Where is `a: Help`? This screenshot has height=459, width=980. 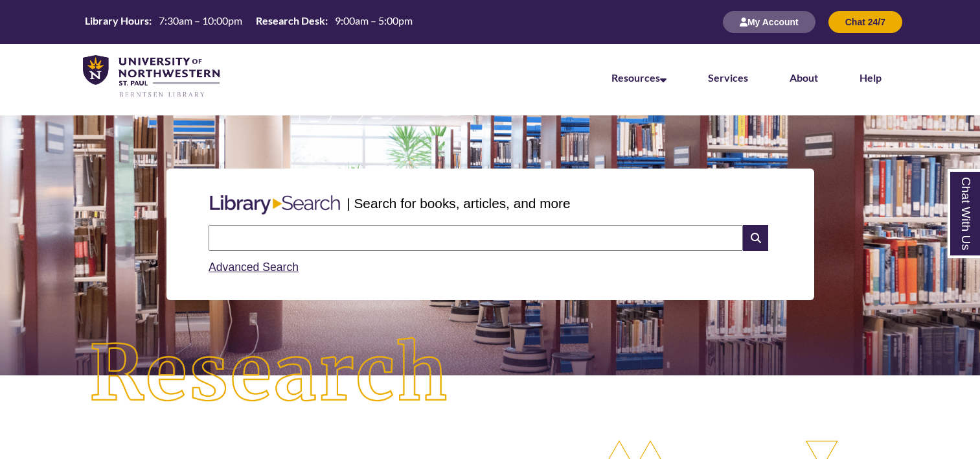 a: Help is located at coordinates (871, 77).